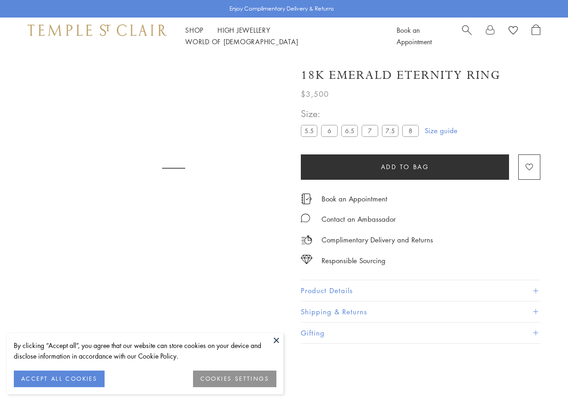 The width and height of the screenshot is (568, 401). I want to click on button: Add to bag, so click(405, 167).